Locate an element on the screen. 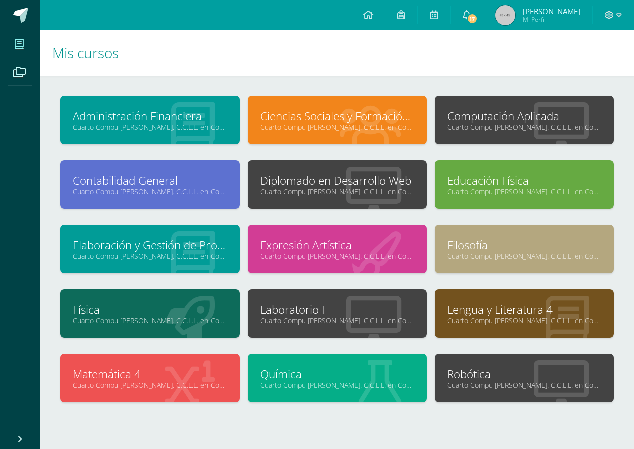  a: Elaboración y Gestión de Proyectos is located at coordinates (150, 245).